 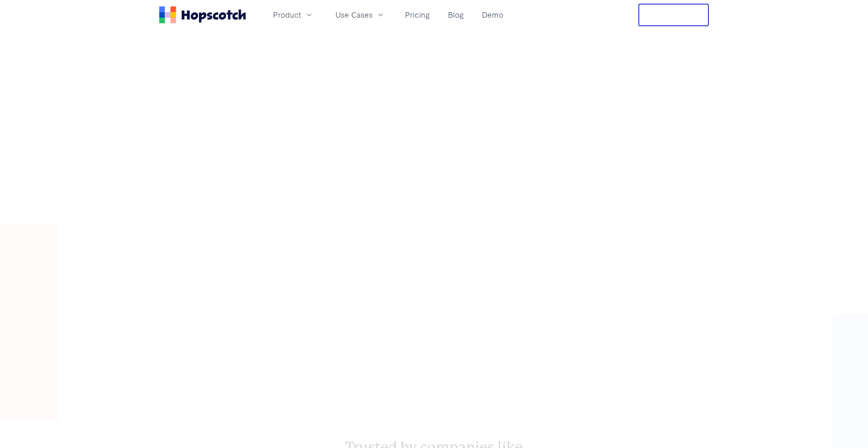 What do you see at coordinates (456, 15) in the screenshot?
I see `a: Blog` at bounding box center [456, 15].